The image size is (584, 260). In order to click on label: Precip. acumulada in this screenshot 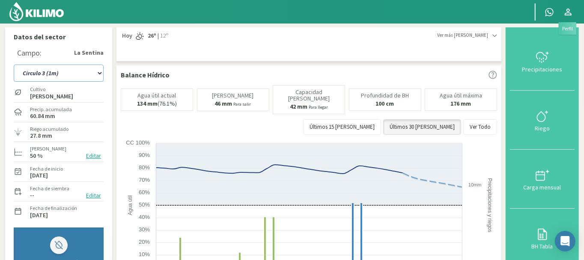, I will do `click(51, 110)`.